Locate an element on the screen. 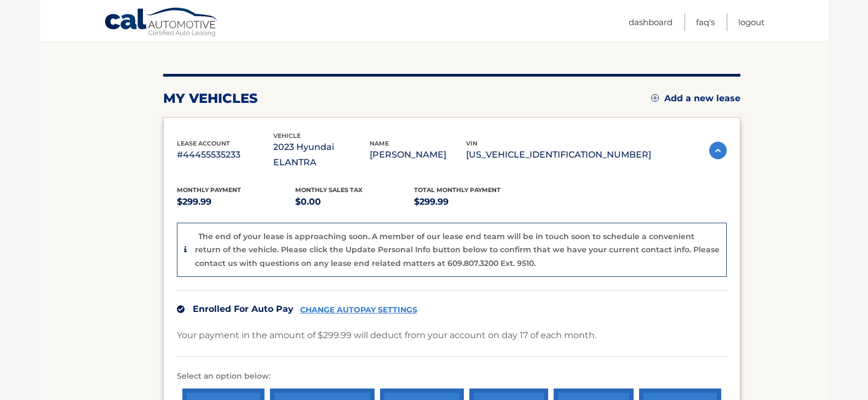 The width and height of the screenshot is (868, 400). img: accordion-active.svg is located at coordinates (718, 151).